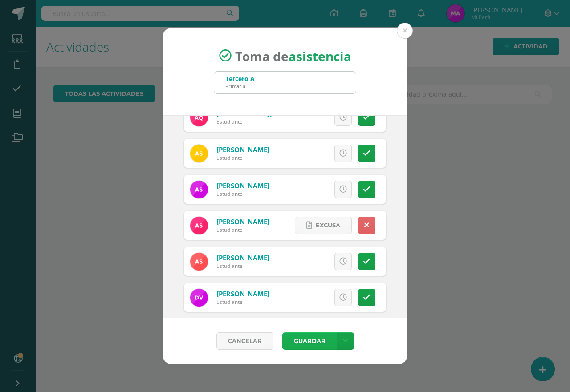  What do you see at coordinates (293, 55) in the screenshot?
I see `span: Toma de` at bounding box center [293, 55].